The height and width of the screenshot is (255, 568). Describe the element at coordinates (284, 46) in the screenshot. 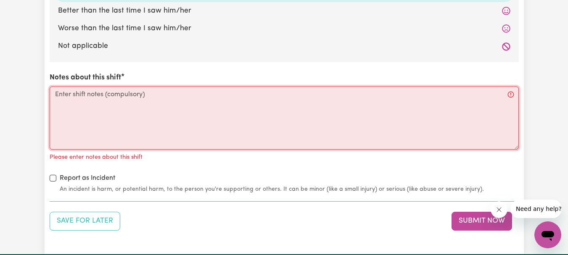

I see `label: Not applicable` at that location.